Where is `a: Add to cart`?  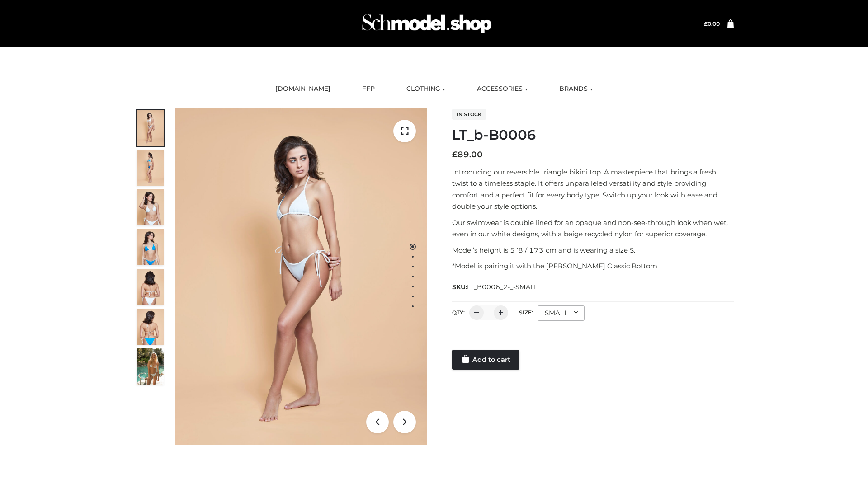 a: Add to cart is located at coordinates (485, 360).